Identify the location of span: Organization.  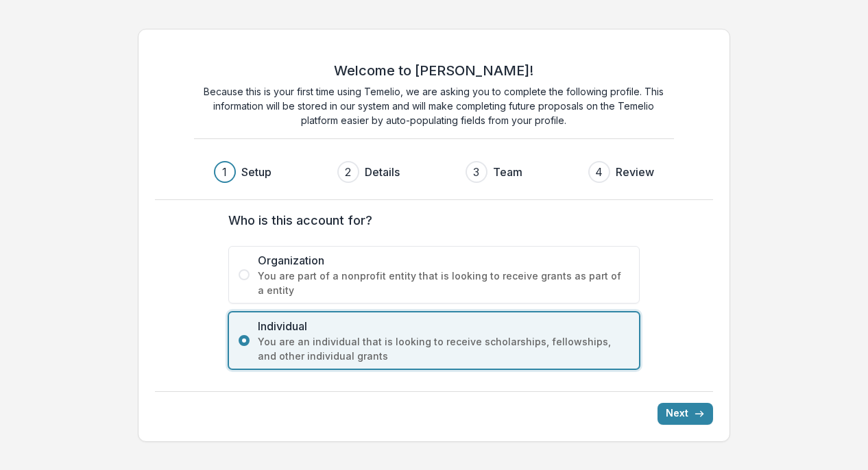
(443, 261).